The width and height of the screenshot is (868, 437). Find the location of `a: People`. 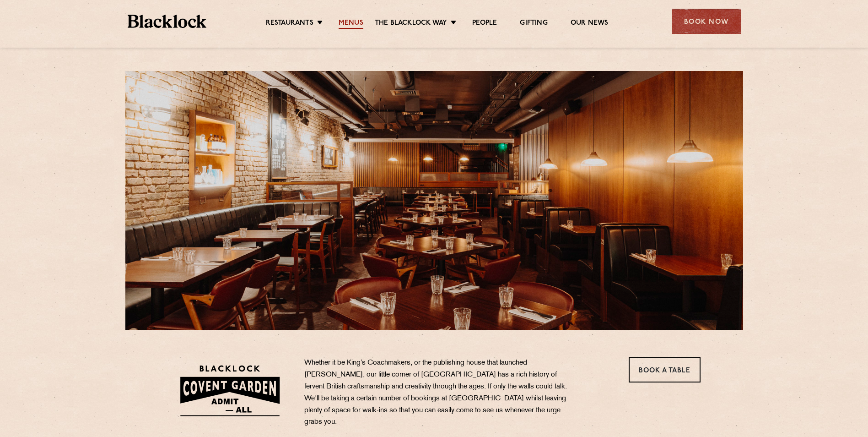

a: People is located at coordinates (484, 24).